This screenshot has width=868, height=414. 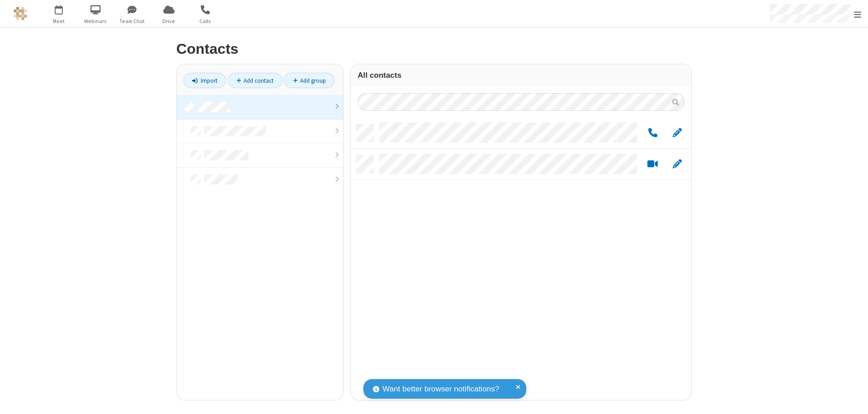 I want to click on span: Drive, so click(x=168, y=21).